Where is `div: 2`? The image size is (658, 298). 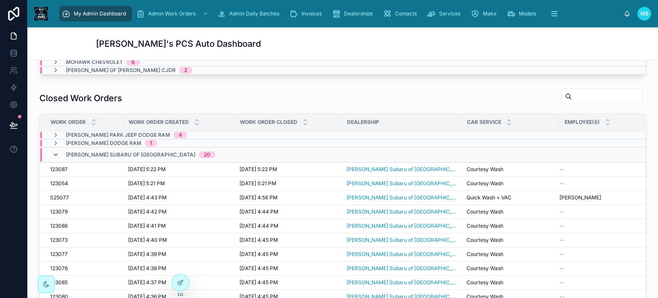 div: 2 is located at coordinates (185, 70).